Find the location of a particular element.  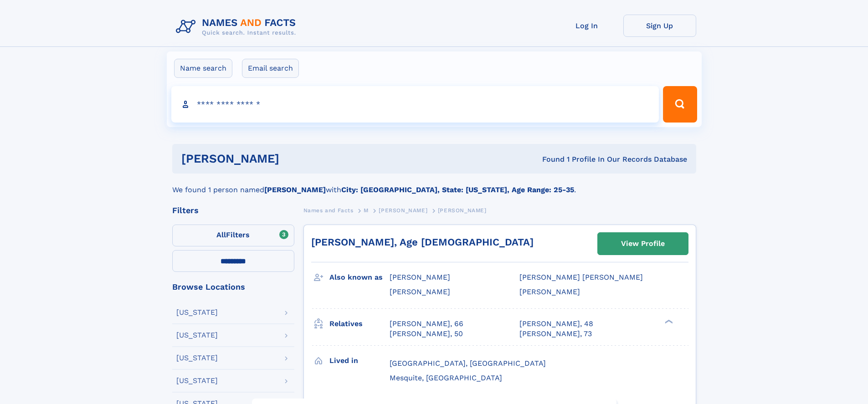

input: search input is located at coordinates (415, 104).